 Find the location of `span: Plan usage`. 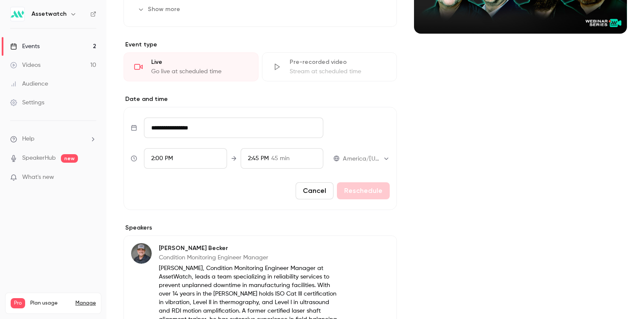

span: Plan usage is located at coordinates (50, 303).